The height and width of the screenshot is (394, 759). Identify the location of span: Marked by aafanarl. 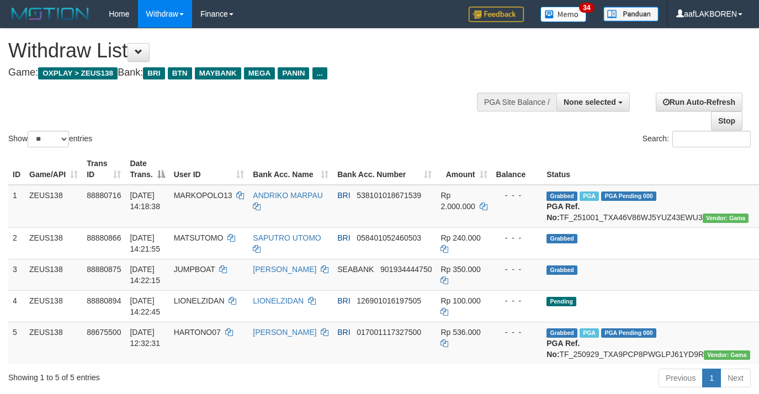
(589, 196).